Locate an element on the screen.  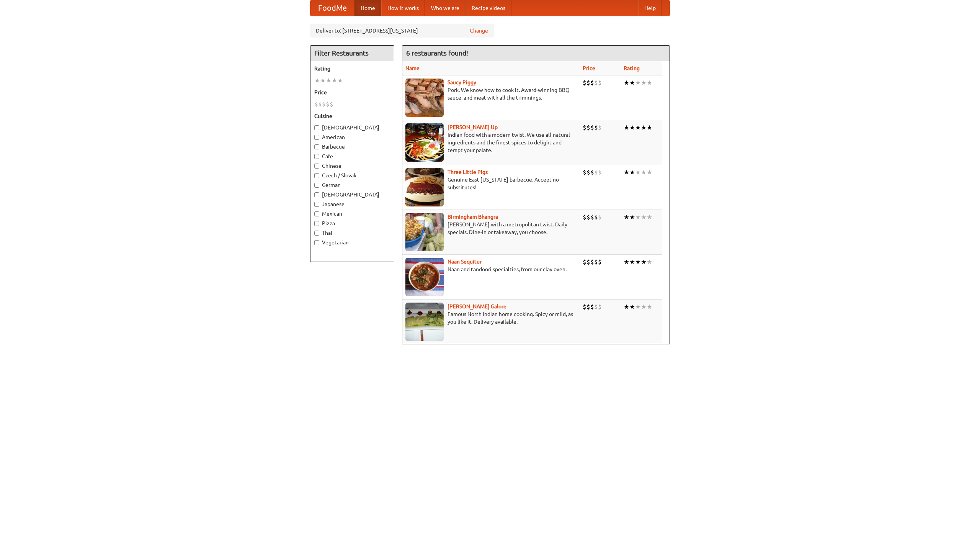
label: Japanese is located at coordinates (353, 204).